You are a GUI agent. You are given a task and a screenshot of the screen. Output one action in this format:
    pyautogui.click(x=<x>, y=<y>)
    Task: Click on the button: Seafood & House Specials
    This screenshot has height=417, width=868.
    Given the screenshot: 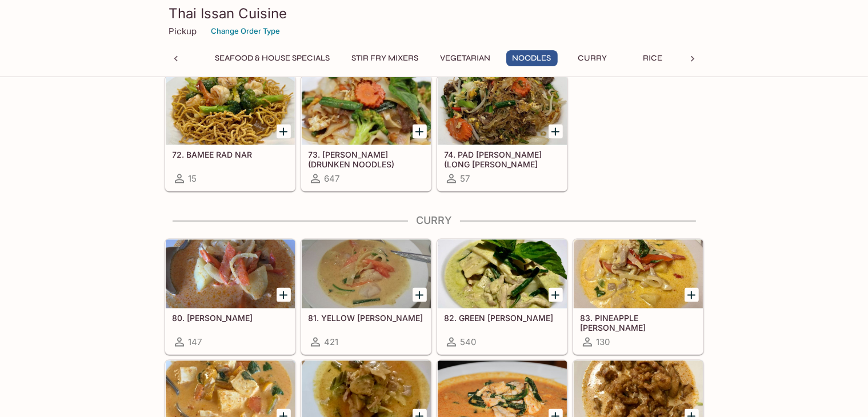 What is the action you would take?
    pyautogui.click(x=273, y=58)
    